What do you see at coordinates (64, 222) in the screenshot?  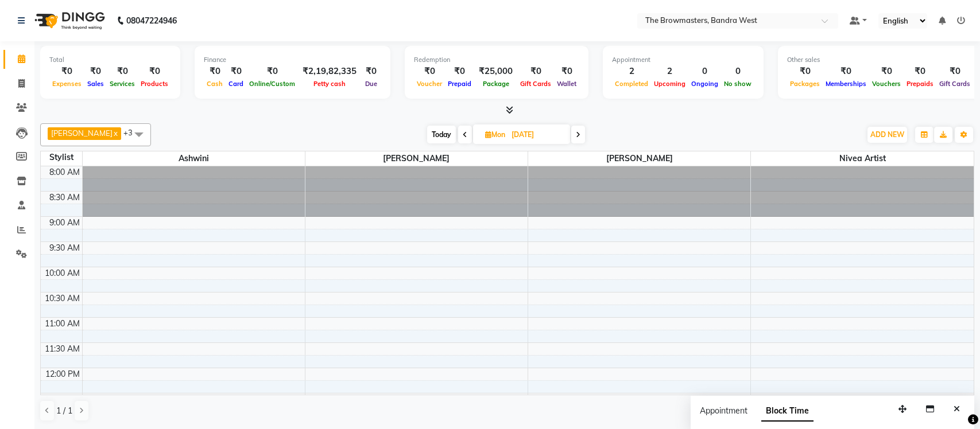 I see `div: 9:00 AM` at bounding box center [64, 222].